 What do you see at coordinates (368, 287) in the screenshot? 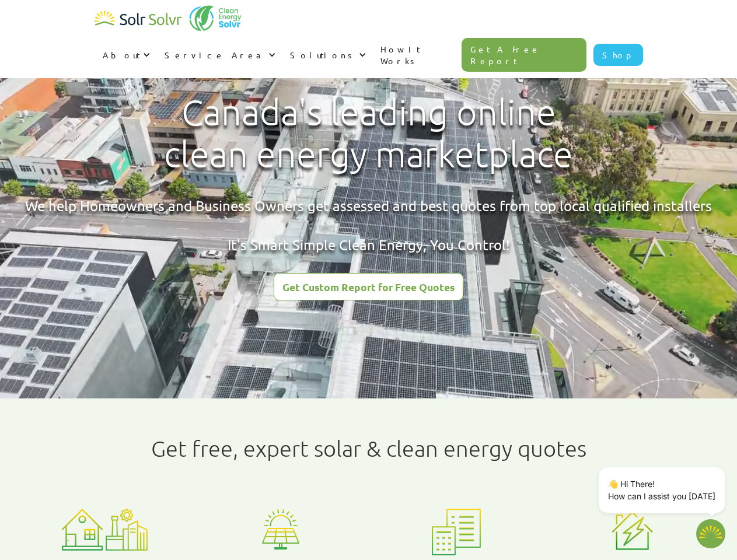
I see `div: Get Custom Report for Free Quotes` at bounding box center [368, 287].